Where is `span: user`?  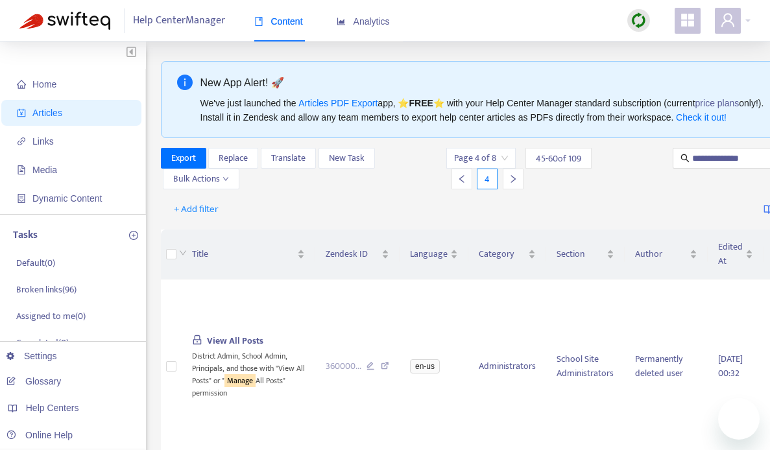
span: user is located at coordinates (728, 20).